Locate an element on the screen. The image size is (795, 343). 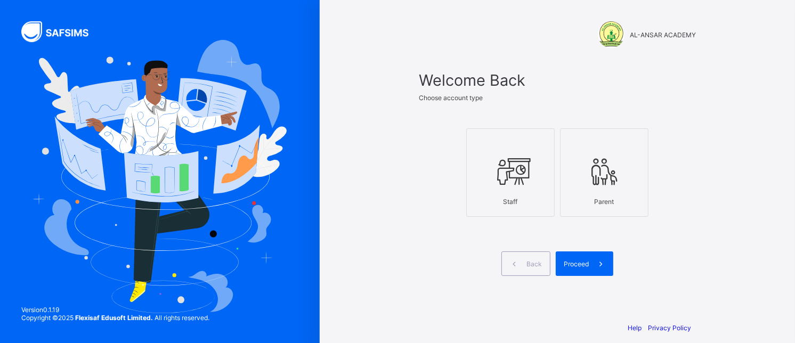
span: Choose account type is located at coordinates (451, 98).